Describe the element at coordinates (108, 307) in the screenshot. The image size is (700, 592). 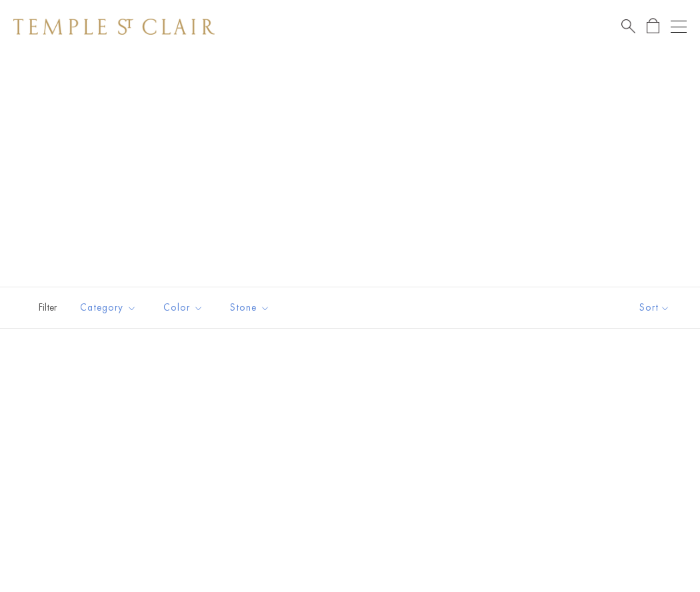
I see `button: Category` at that location.